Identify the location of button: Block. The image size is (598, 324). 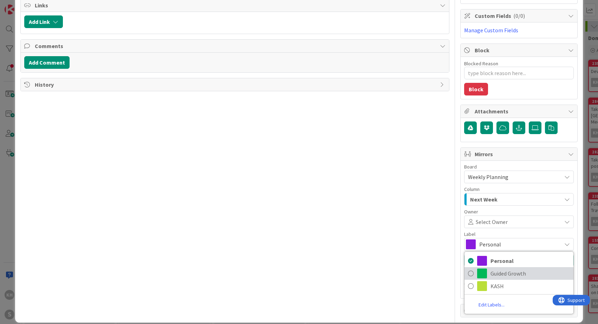
(476, 89).